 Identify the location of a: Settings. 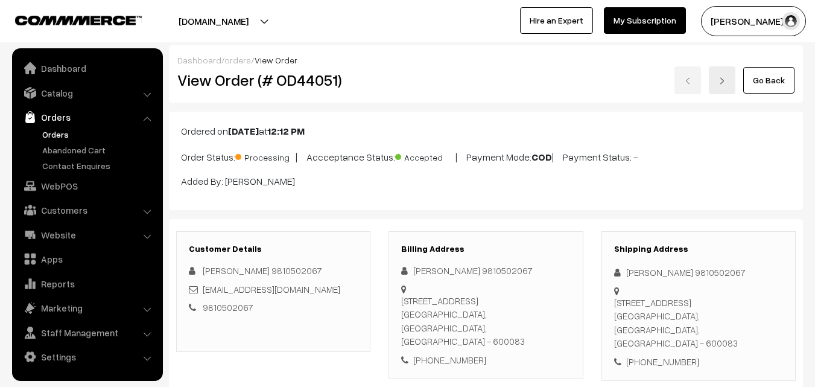
(87, 356).